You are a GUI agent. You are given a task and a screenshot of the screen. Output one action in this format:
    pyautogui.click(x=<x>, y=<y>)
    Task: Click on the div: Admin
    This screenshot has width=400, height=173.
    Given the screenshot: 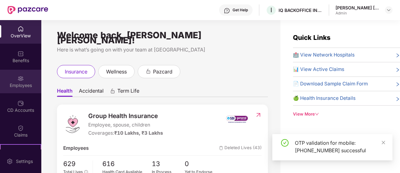 What is the action you would take?
    pyautogui.click(x=358, y=13)
    